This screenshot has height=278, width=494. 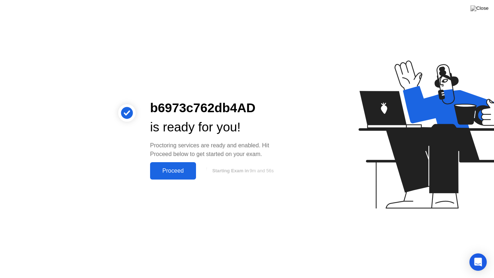 What do you see at coordinates (262, 170) in the screenshot?
I see `span: 9m and 56s` at bounding box center [262, 170].